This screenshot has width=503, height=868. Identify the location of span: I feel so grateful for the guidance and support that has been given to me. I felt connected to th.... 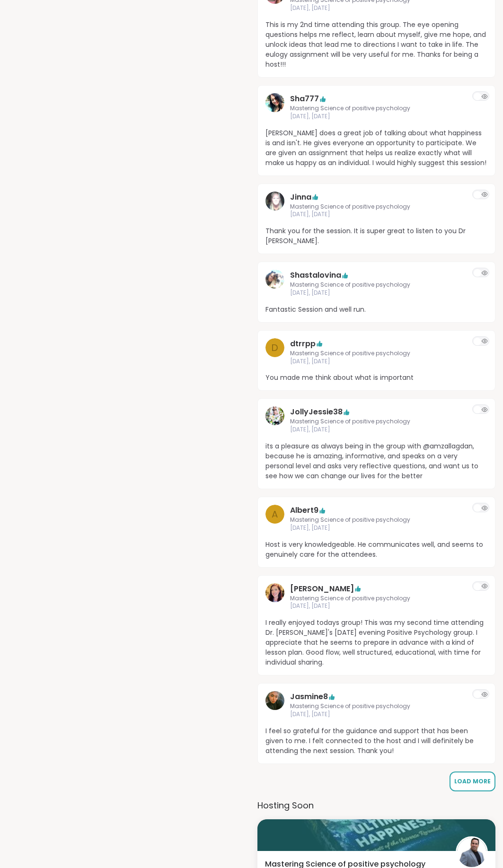
(377, 741).